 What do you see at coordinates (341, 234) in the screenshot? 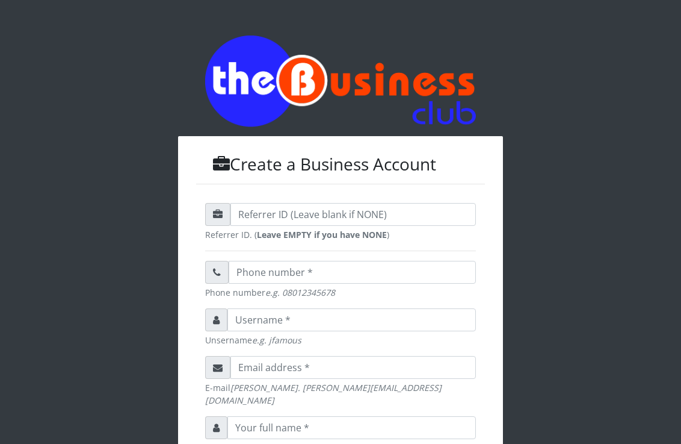
I see `small: Referrer ID. ( )` at bounding box center [341, 234].